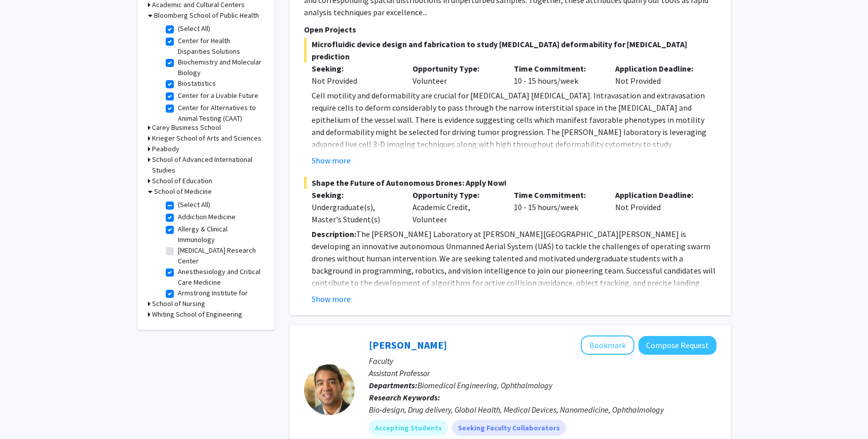 The height and width of the screenshot is (439, 868). What do you see at coordinates (197, 83) in the screenshot?
I see `label: Biostatistics` at bounding box center [197, 83].